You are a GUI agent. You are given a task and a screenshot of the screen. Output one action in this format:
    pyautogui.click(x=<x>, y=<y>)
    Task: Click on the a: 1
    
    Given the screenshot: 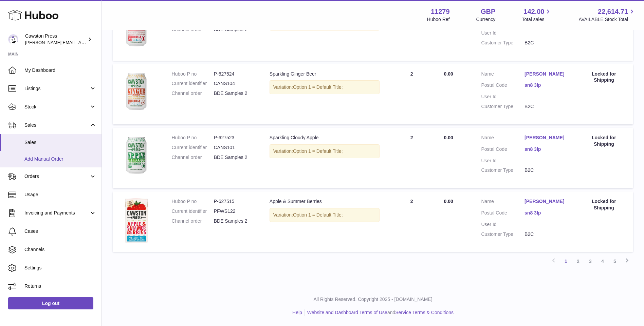 What is the action you would take?
    pyautogui.click(x=565, y=262)
    